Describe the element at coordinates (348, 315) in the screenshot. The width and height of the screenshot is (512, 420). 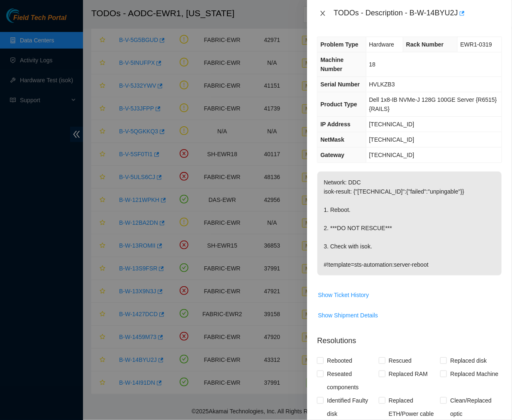
I see `span: Show Shipment Details` at that location.